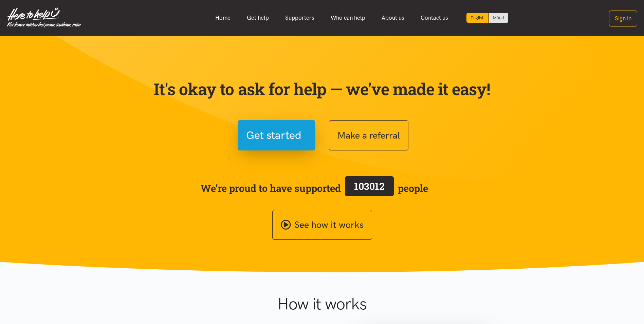 This screenshot has width=644, height=324. Describe the element at coordinates (370, 186) in the screenshot. I see `span: 103012` at that location.